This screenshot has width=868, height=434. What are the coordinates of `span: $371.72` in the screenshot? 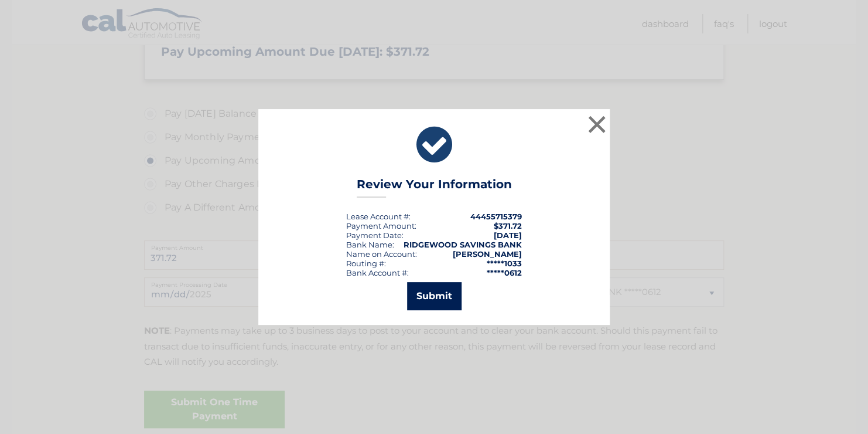 It's located at (508, 226).